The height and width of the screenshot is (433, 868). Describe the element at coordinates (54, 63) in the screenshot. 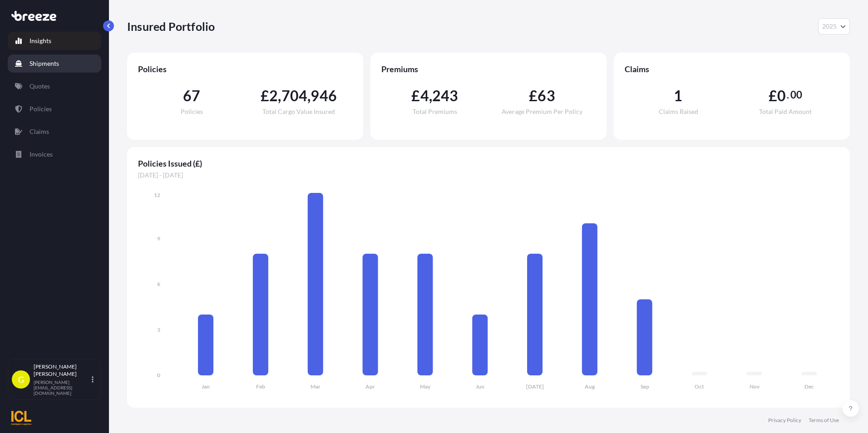

I see `a: Shipments` at that location.